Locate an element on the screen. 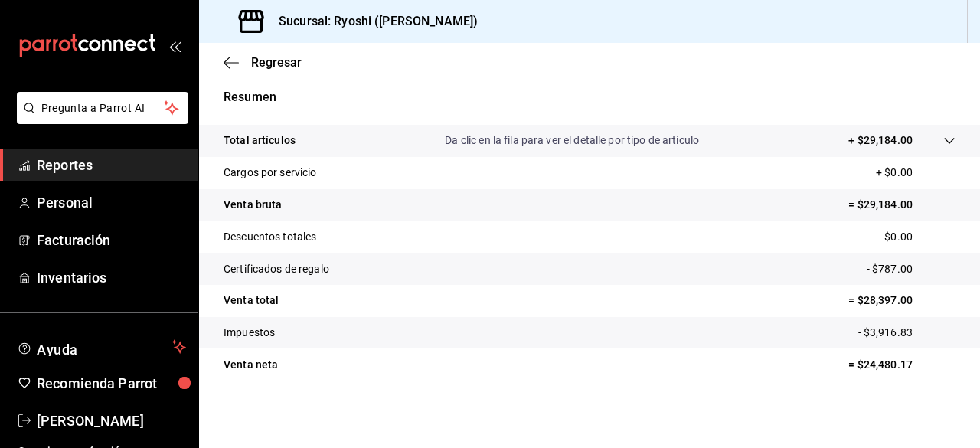  span: Ayuda is located at coordinates (101, 347).